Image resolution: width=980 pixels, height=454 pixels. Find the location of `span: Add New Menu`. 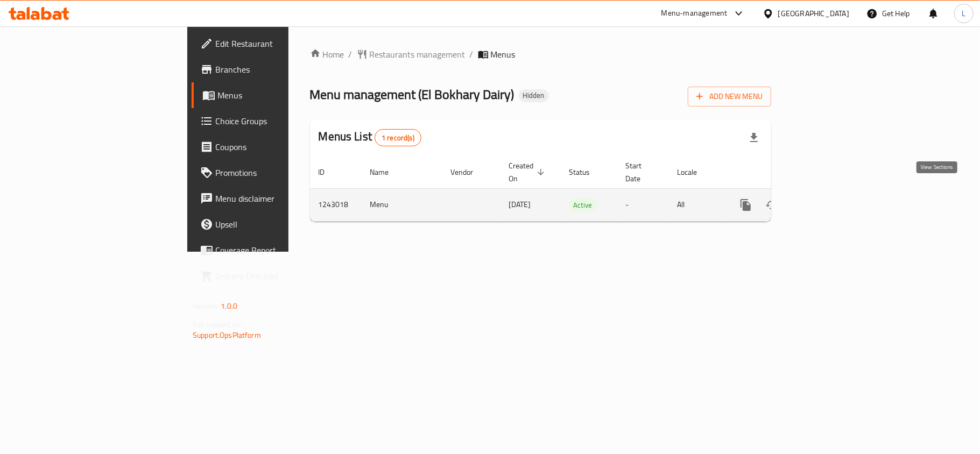

span: Add New Menu is located at coordinates (729, 96).